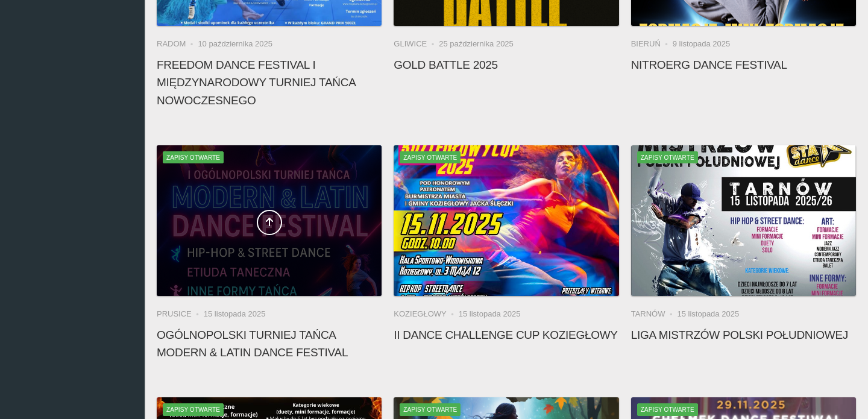 This screenshot has height=419, width=868. Describe the element at coordinates (180, 314) in the screenshot. I see `li: Prusice` at that location.